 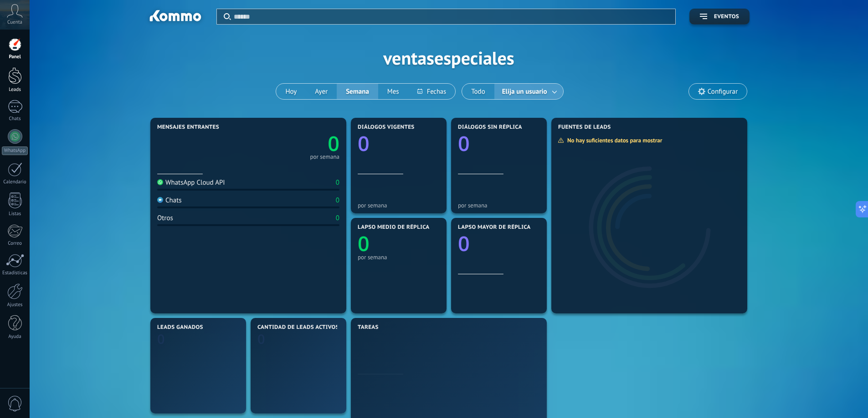 What do you see at coordinates (15, 244) in the screenshot?
I see `div: Correo` at bounding box center [15, 244].